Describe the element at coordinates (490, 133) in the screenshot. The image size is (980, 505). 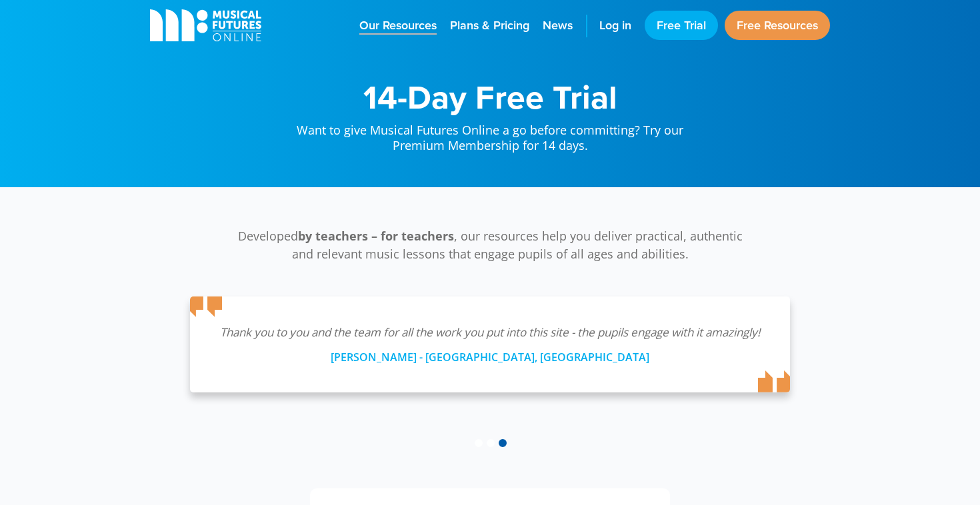
I see `p: Want to give Musical Futures Online a go before committing? Try our Premium Membership for 14 days.` at that location.